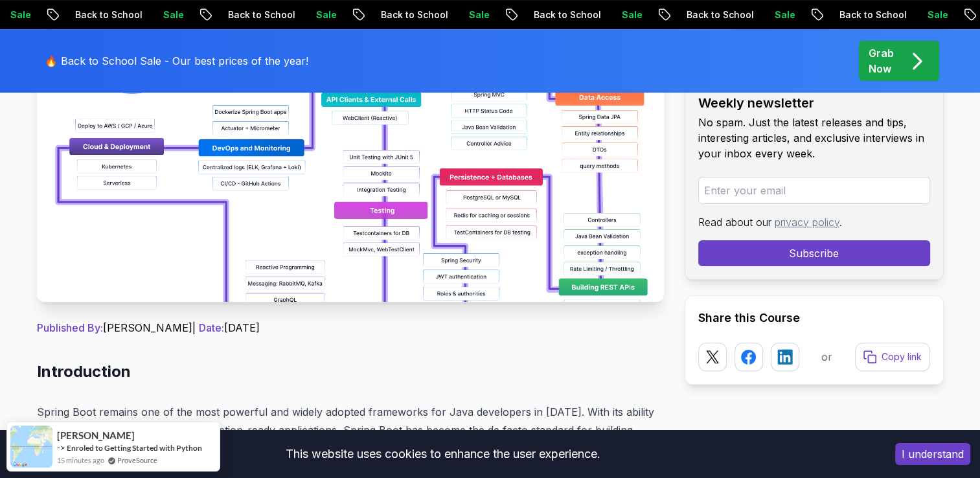 The height and width of the screenshot is (478, 980). I want to click on img: Spring Boot Roadmap 2025: The Complete Guide for Backend Developers thumbnail, so click(351, 156).